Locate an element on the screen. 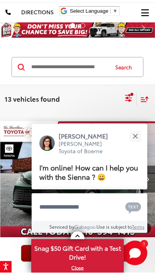 This screenshot has width=155, height=275. a: Directions is located at coordinates (37, 14).